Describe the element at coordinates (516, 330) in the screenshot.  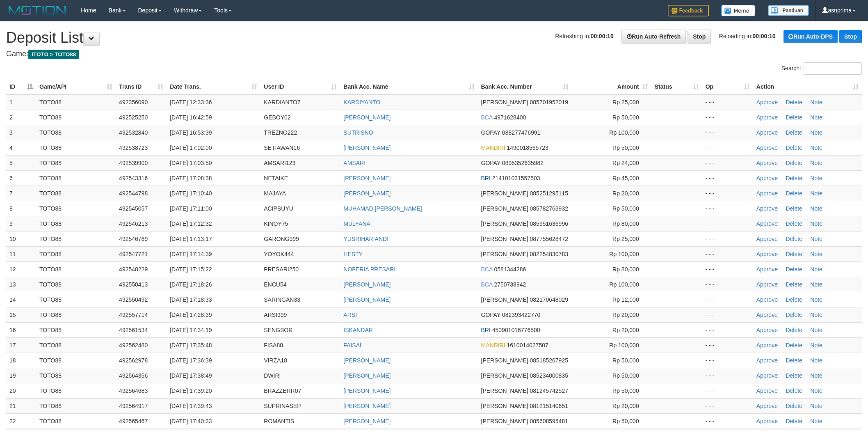
I see `span: Copy 450901016776500 to clipboard` at that location.